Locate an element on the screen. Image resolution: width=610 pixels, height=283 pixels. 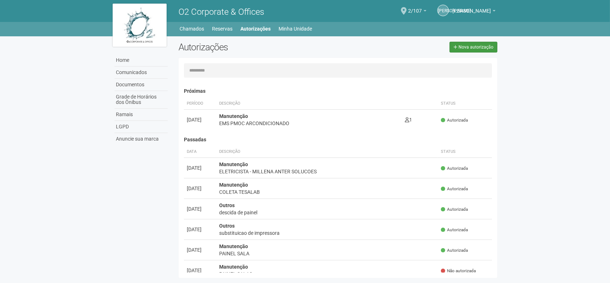
a: Autorizações is located at coordinates (256, 29).